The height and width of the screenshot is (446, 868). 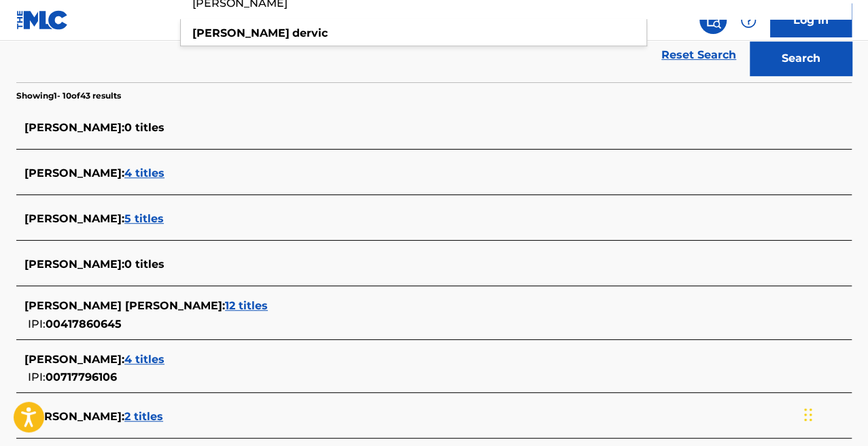 I want to click on div: Chat Widget, so click(x=833, y=413).